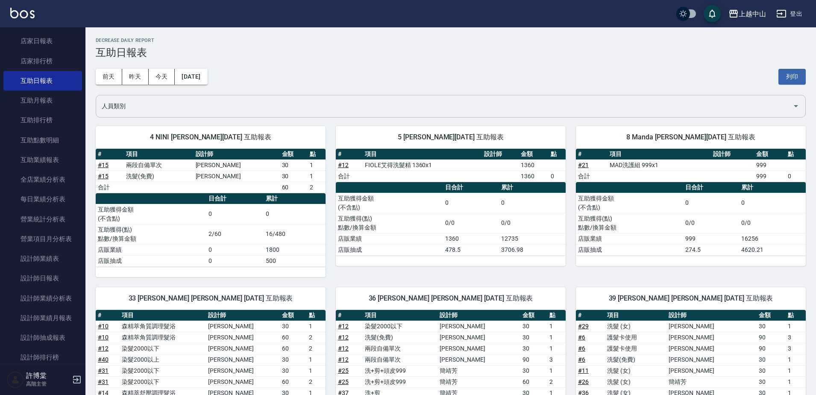  I want to click on td: 3, so click(796, 337).